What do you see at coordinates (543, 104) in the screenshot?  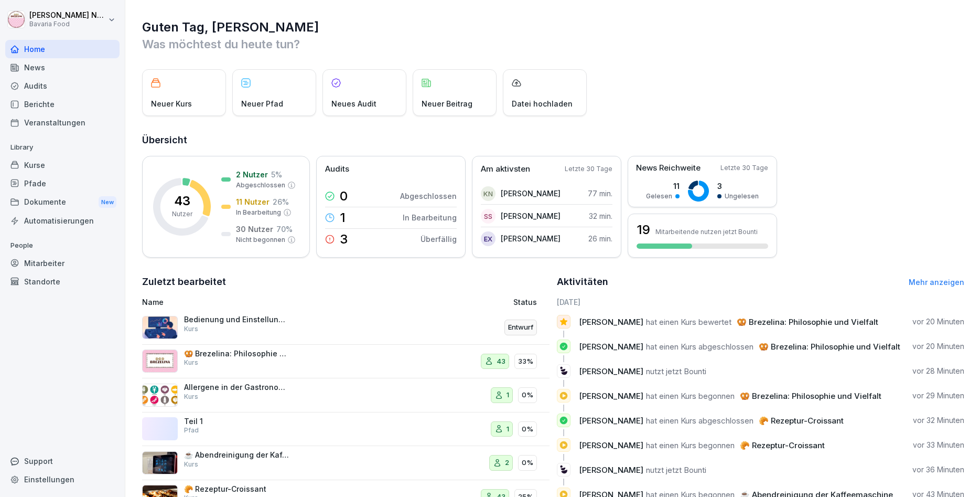 I see `p: Datei hochladen` at bounding box center [543, 104].